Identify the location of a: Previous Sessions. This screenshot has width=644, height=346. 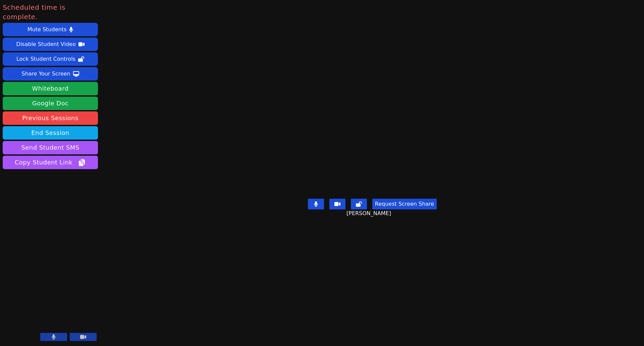
(50, 118).